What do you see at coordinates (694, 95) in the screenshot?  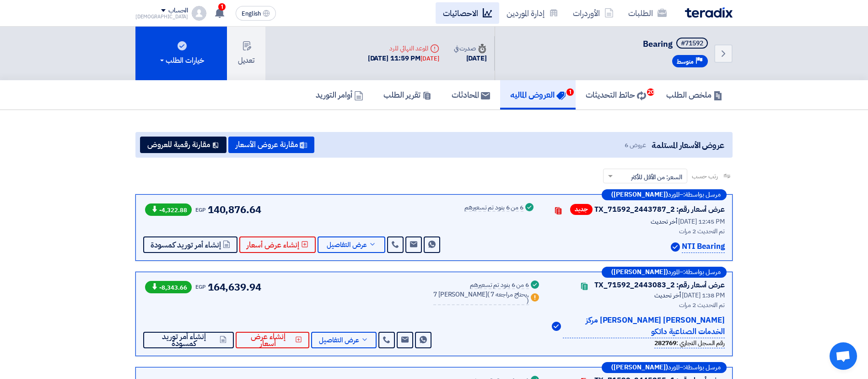 I see `a: ملخص الطلب` at bounding box center [694, 95].